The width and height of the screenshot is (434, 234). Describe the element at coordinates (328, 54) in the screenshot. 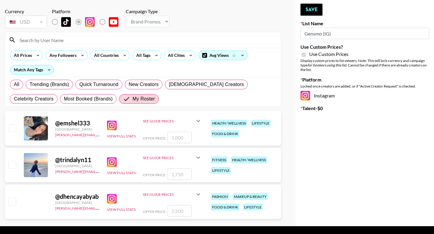

I see `span: Use Custom Prices` at that location.